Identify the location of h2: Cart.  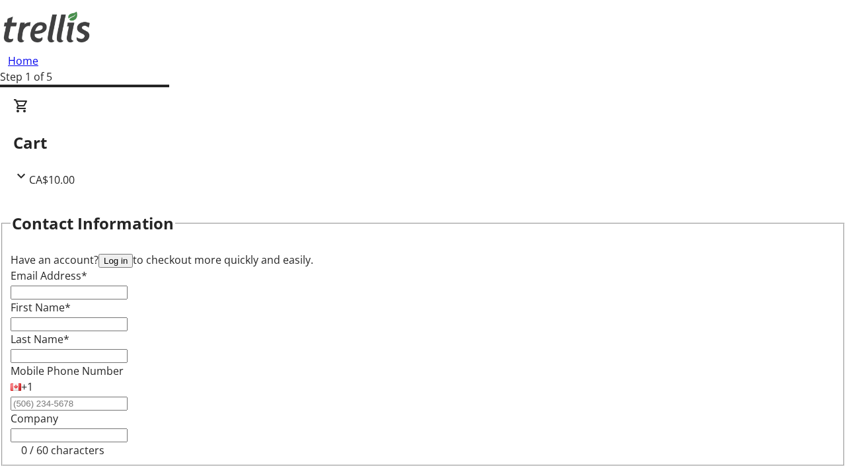
(423, 143).